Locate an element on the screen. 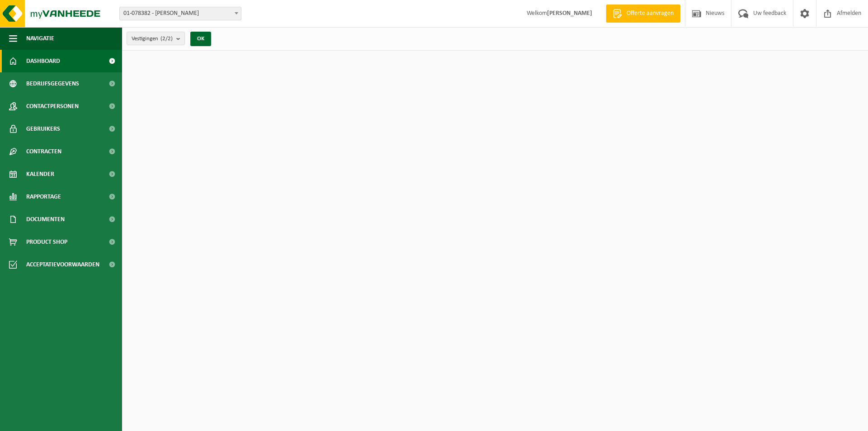  span: Kalender is located at coordinates (40, 174).